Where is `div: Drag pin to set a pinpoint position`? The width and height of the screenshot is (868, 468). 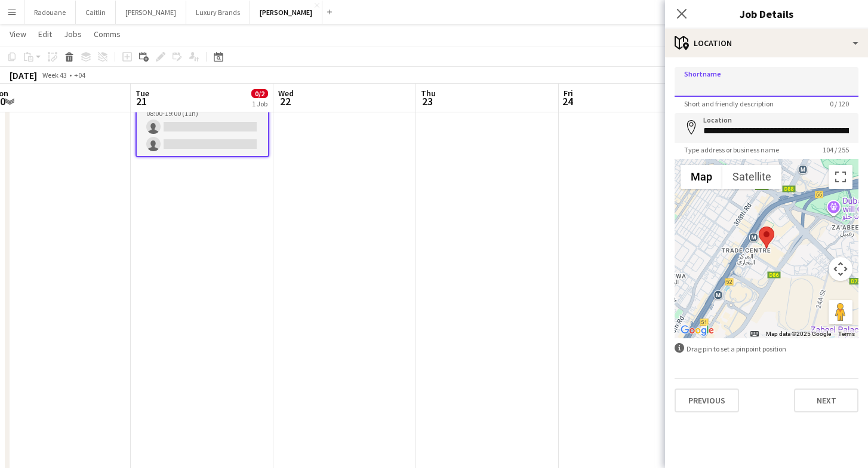
div: Drag pin to set a pinpoint position is located at coordinates (766, 348).